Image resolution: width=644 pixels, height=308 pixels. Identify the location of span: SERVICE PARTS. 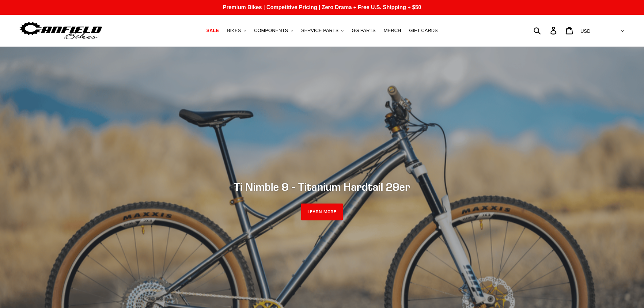
(320, 30).